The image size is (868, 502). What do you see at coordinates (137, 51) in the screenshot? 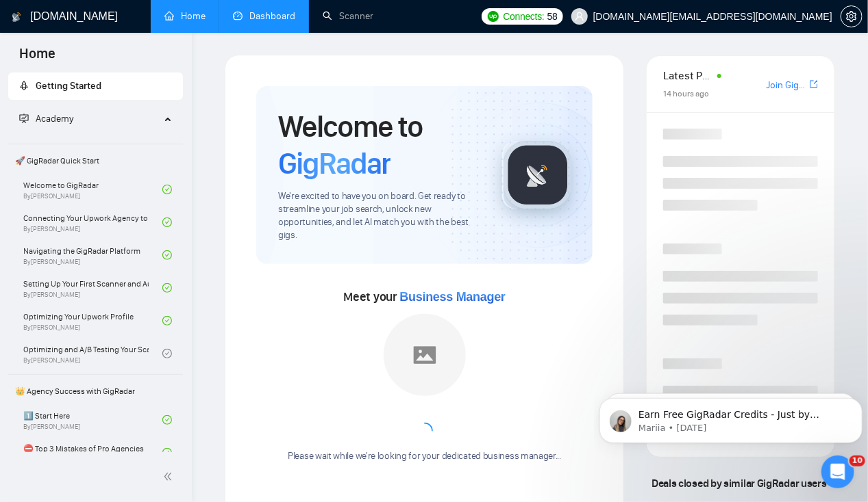
I see `div: message notification from Mariia, 1d ago. Earn Free GigRadar Credits - Just by Sharing Your Story...` at bounding box center [137, 51].